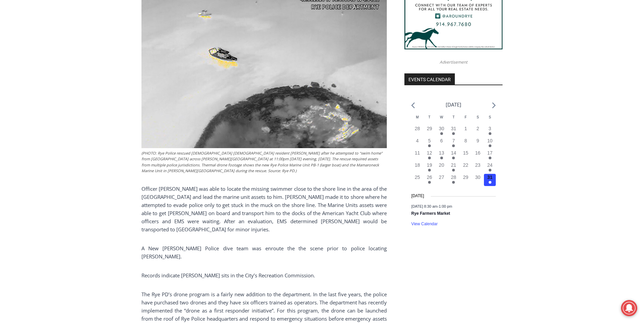 The width and height of the screenshot is (644, 323). What do you see at coordinates (413, 105) in the screenshot?
I see `a: Previous month` at bounding box center [413, 105].